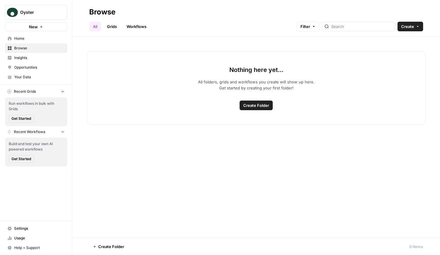 The height and width of the screenshot is (255, 440). Describe the element at coordinates (39, 48) in the screenshot. I see `span: Browse` at that location.